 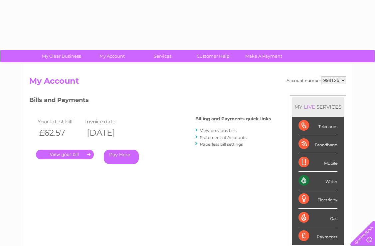 What do you see at coordinates (60, 121) in the screenshot?
I see `td: Your latest bill` at bounding box center [60, 121].